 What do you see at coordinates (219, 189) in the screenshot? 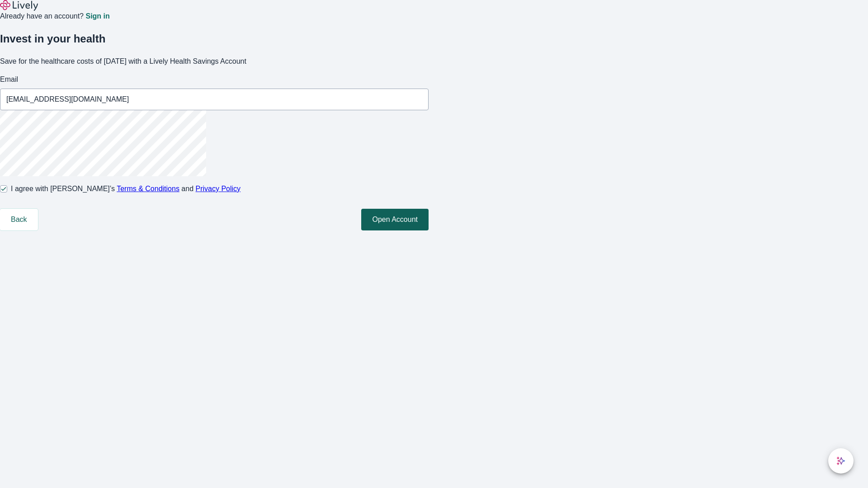
I see `a: Privacy Policy` at bounding box center [219, 189].